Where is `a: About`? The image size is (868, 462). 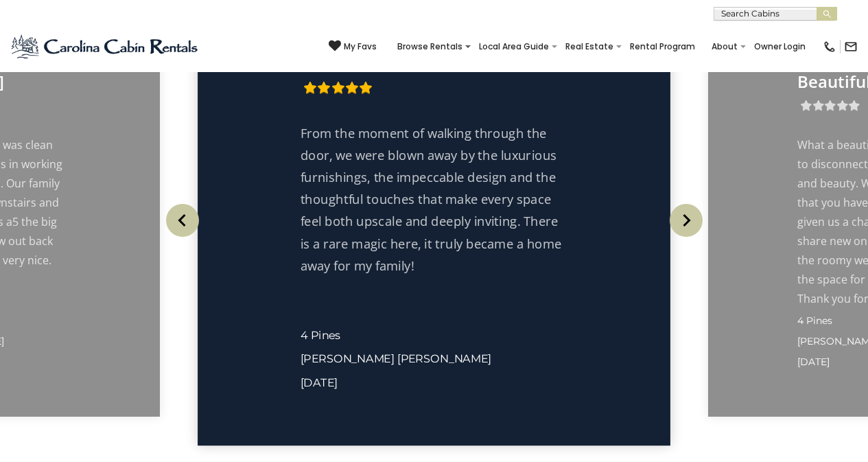
a: About is located at coordinates (725, 47).